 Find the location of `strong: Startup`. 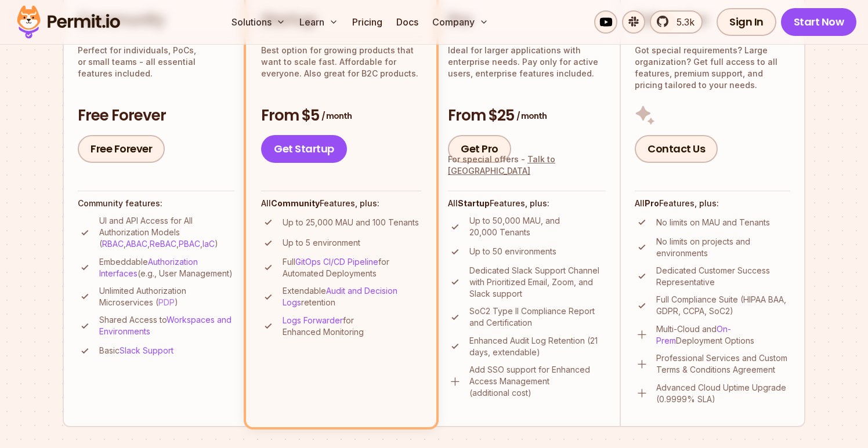

strong: Startup is located at coordinates (473, 203).